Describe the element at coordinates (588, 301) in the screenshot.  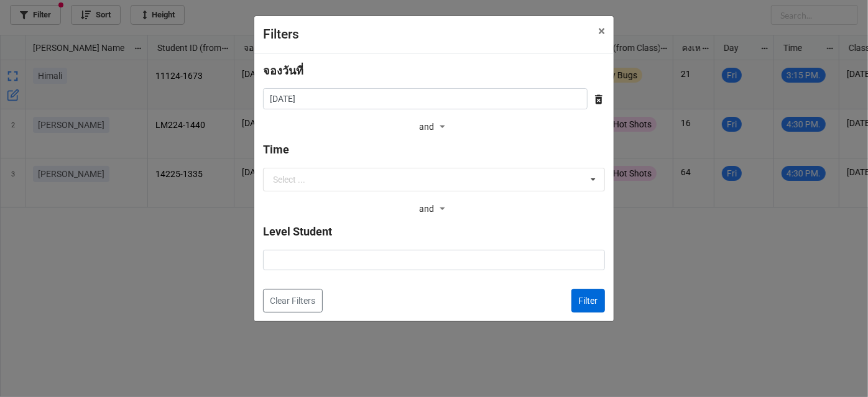
I see `button: Filter` at that location.